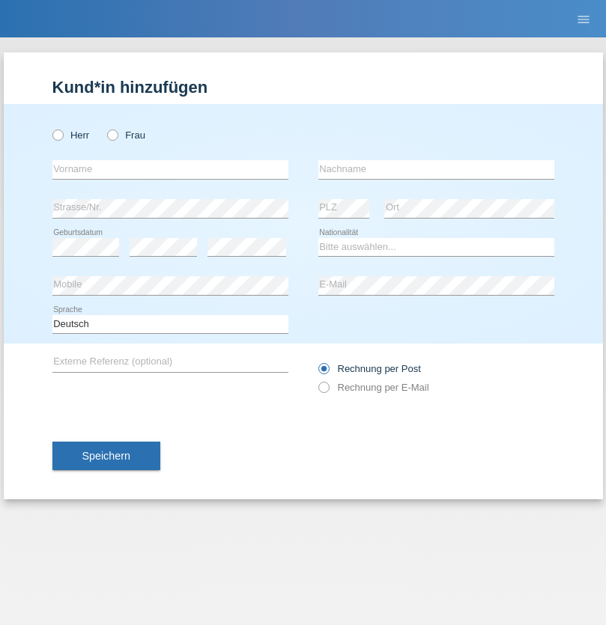 The image size is (606, 625). What do you see at coordinates (323, 372) in the screenshot?
I see `input: Rechnung per Post` at bounding box center [323, 372].